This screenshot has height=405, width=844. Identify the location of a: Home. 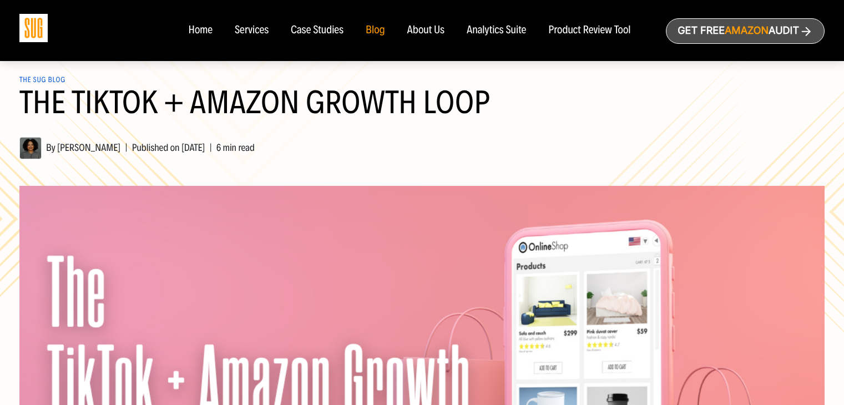
(200, 31).